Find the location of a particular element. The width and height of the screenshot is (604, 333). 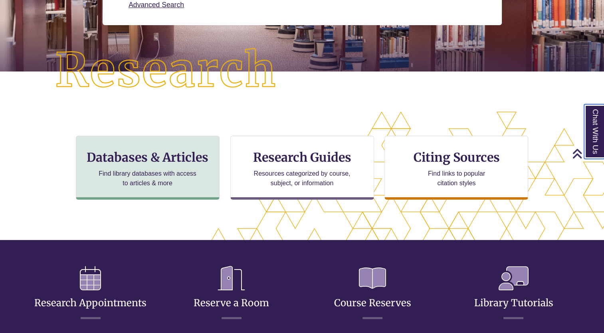

a: Reserve a Room is located at coordinates (231, 293).